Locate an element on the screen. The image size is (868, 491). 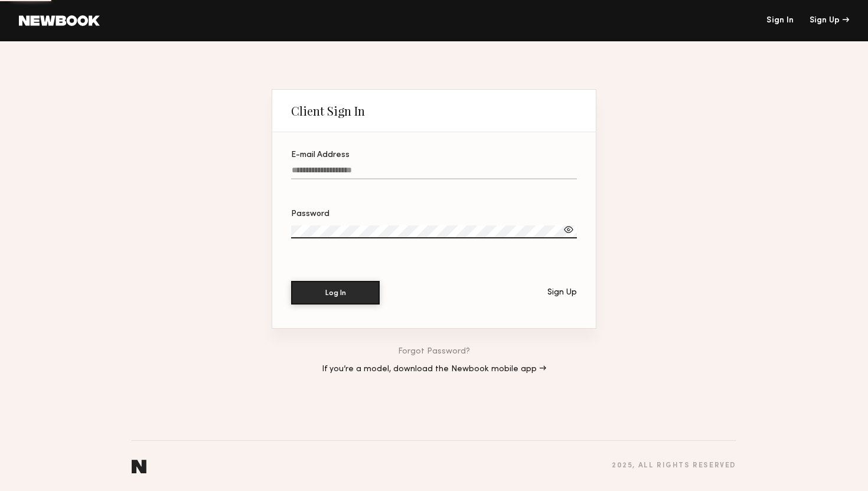
div: Client Sign In is located at coordinates (327, 111).